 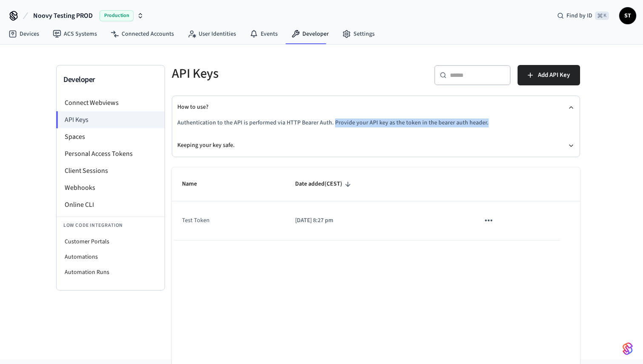 What do you see at coordinates (628, 16) in the screenshot?
I see `button: ST` at bounding box center [628, 16].